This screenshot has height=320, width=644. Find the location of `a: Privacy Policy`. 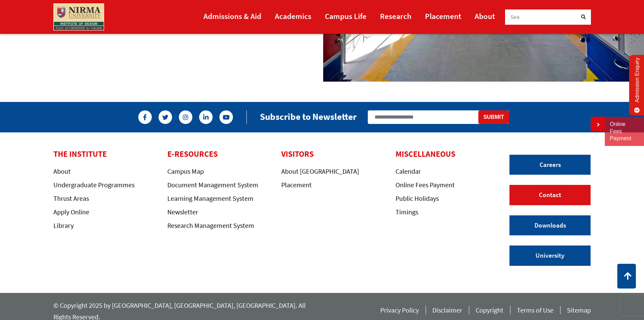

a: Privacy Policy is located at coordinates (400, 311).